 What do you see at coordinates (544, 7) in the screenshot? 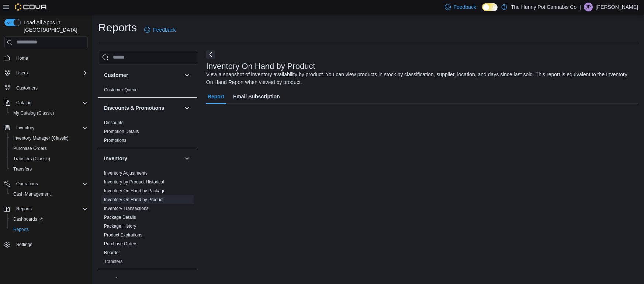
I see `p: The Hunny Pot Cannabis Co` at bounding box center [544, 7].